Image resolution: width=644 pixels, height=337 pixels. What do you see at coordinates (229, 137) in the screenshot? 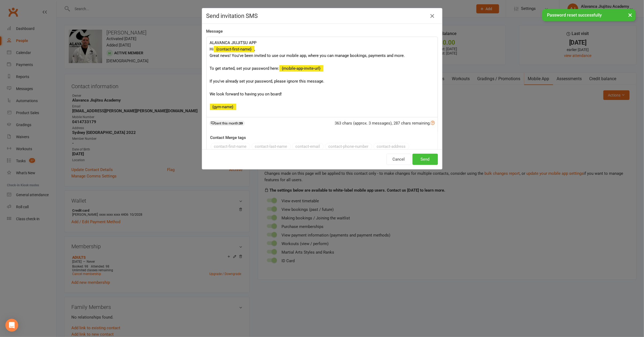
I see `label: Contact Merge tags` at bounding box center [229, 137].